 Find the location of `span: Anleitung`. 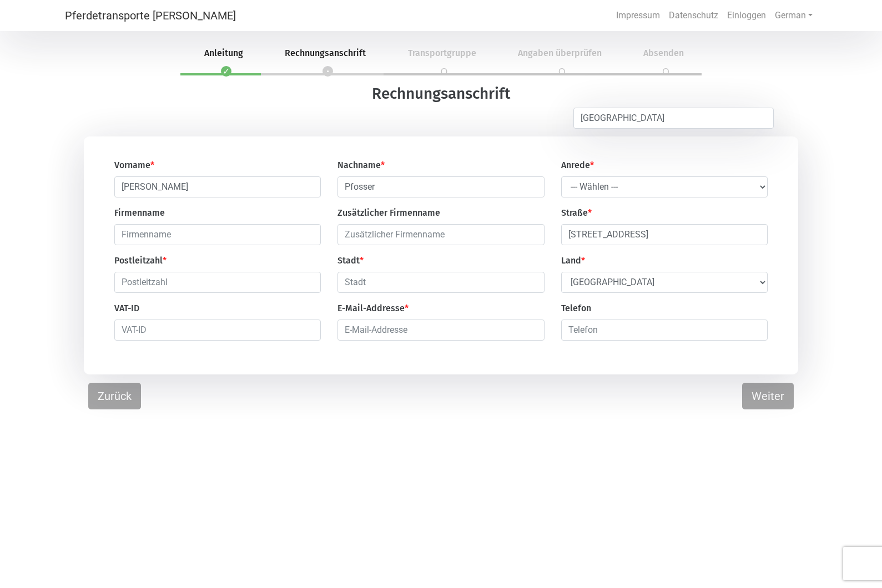

span: Anleitung is located at coordinates (223, 53).